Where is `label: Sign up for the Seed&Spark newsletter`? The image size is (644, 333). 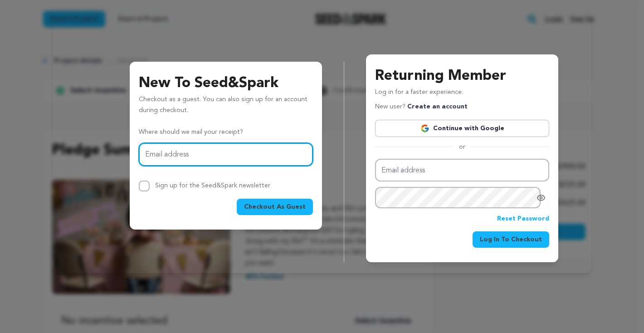
label: Sign up for the Seed&Spark newsletter is located at coordinates (213, 186).